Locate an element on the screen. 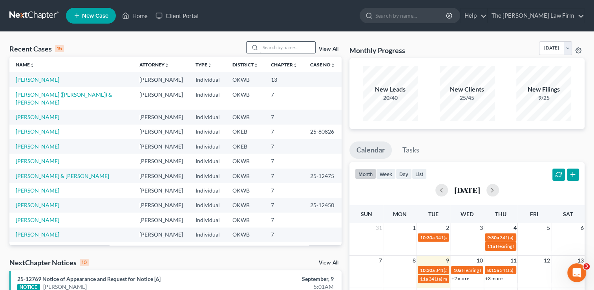 The width and height of the screenshot is (594, 290). div: NextChapter Notices is located at coordinates (49, 262).